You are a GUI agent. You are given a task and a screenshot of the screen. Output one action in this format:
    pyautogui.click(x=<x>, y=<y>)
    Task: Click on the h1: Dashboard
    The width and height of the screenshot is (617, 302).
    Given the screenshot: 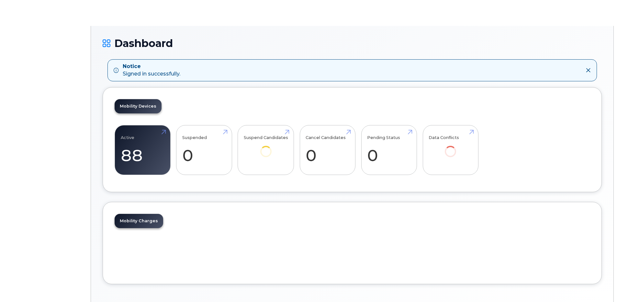 What is the action you would take?
    pyautogui.click(x=352, y=43)
    